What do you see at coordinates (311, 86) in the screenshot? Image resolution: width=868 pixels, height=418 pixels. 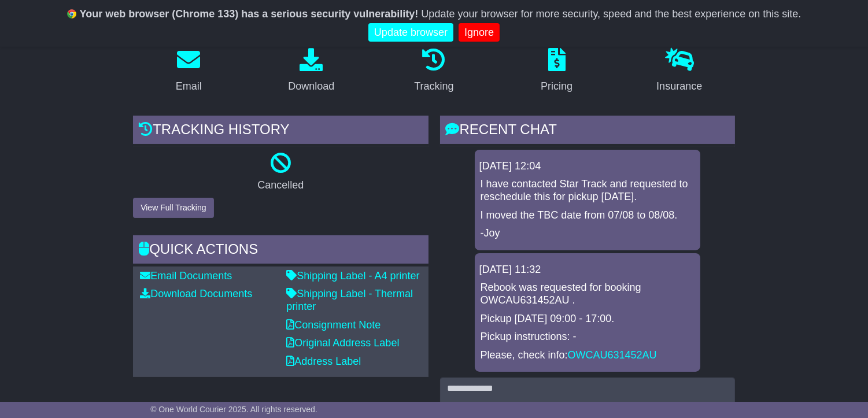 I see `div: Download` at bounding box center [311, 86].